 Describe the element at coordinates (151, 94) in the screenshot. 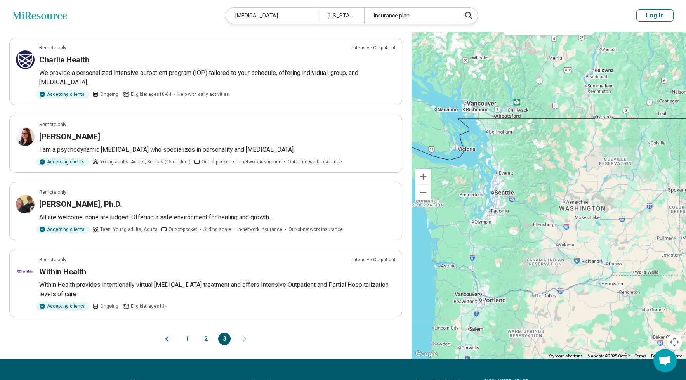

I see `span: Eligible: ages 10-64` at that location.